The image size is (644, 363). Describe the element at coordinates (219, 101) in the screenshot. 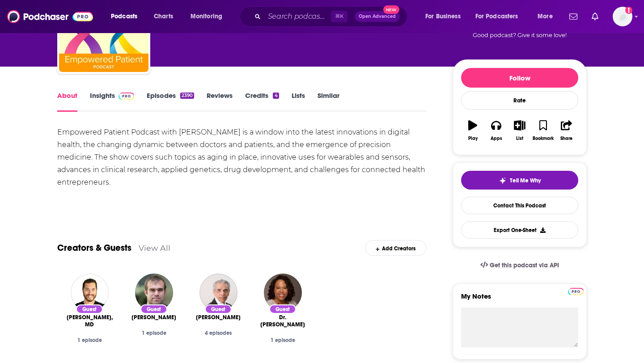

I see `a: Reviews` at that location.